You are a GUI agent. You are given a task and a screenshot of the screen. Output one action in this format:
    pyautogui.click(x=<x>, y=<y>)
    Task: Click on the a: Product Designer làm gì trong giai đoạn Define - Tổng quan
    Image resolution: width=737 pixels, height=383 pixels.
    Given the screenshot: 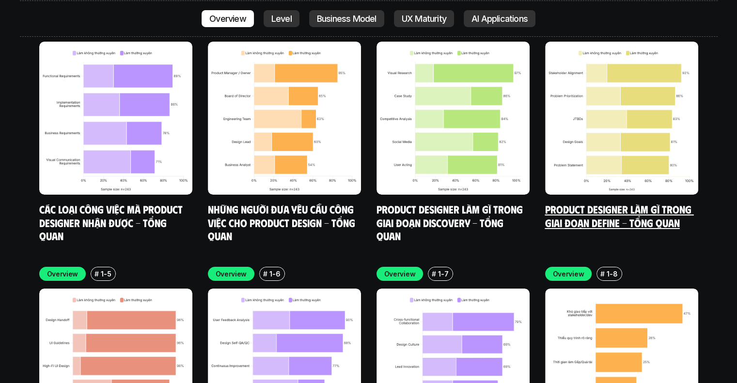 What is the action you would take?
    pyautogui.click(x=619, y=215)
    